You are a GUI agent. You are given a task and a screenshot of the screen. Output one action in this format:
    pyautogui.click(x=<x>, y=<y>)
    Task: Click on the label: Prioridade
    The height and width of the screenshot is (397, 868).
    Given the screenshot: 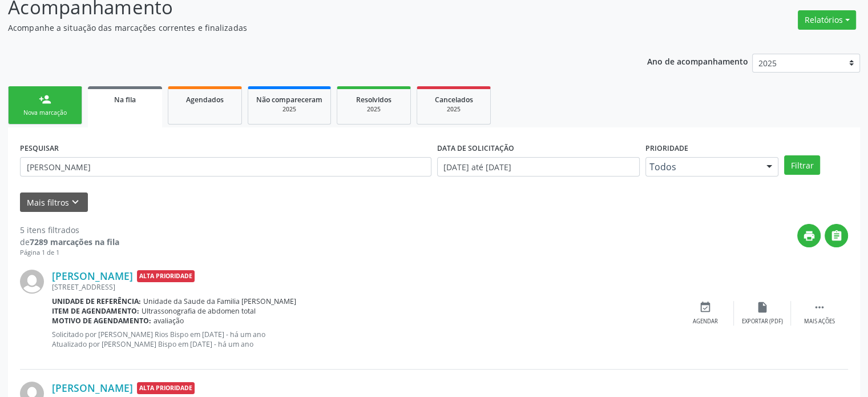 What is the action you would take?
    pyautogui.click(x=667, y=148)
    